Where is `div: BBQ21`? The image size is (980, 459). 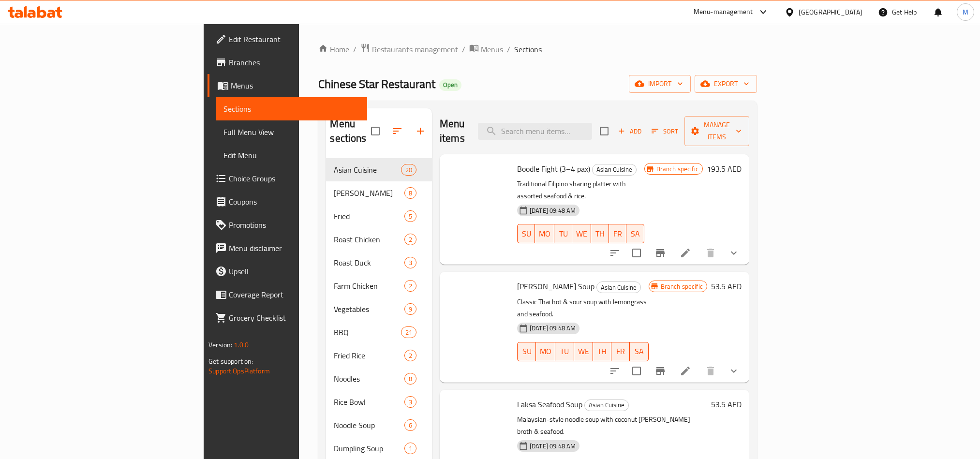
div: BBQ21 is located at coordinates (379, 332).